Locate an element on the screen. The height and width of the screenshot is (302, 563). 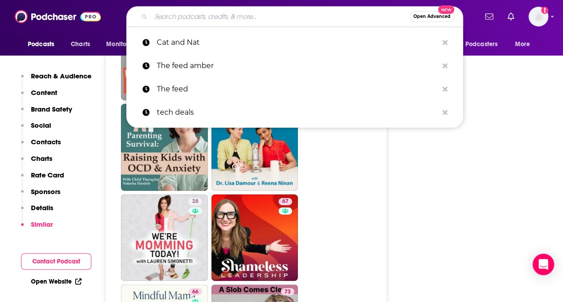
button: Contacts is located at coordinates (41, 146).